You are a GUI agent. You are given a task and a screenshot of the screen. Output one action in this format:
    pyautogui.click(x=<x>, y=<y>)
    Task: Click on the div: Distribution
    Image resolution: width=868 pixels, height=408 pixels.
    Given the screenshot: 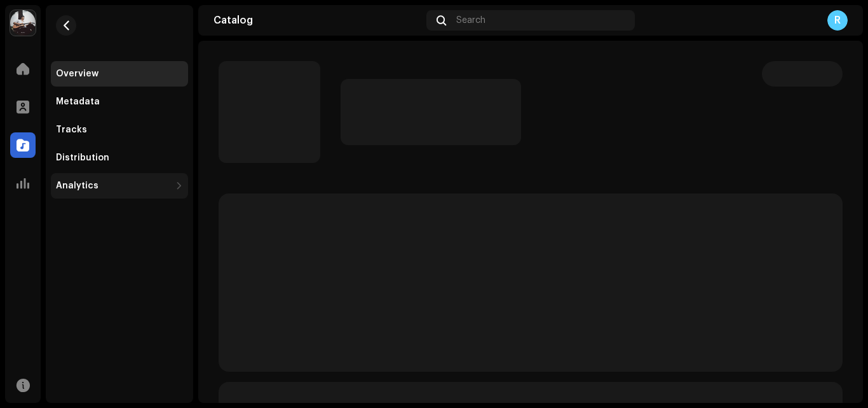 What is the action you would take?
    pyautogui.click(x=82, y=158)
    